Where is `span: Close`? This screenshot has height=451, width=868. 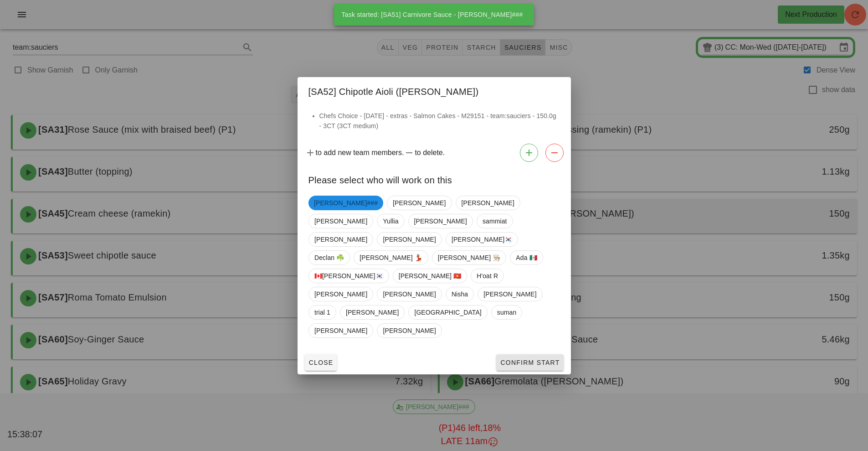
span: Close is located at coordinates (321, 362).